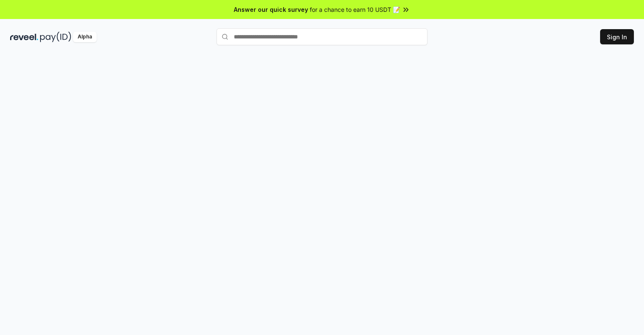  I want to click on img: reveel_dark, so click(24, 37).